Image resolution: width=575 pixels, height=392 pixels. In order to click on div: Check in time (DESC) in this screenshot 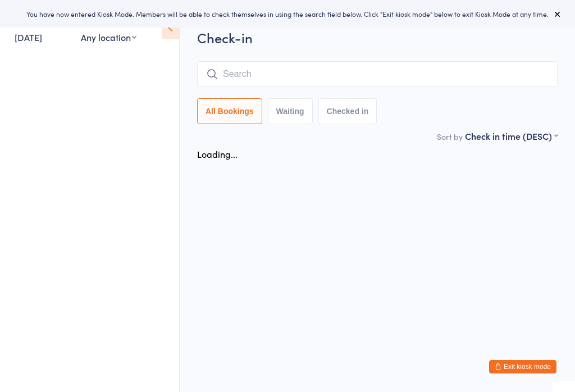, I will do `click(511, 136)`.